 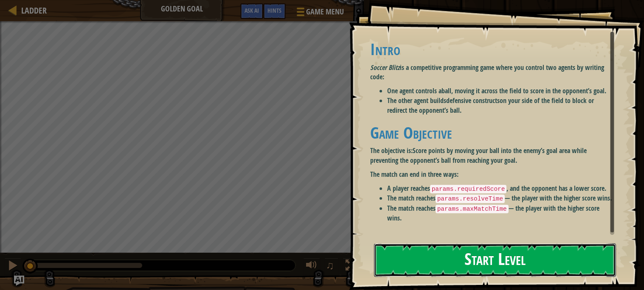 I want to click on strong: Score points by moving your ball into the enemy’s goal area while preventing the opponent’s ball ..., so click(x=479, y=155).